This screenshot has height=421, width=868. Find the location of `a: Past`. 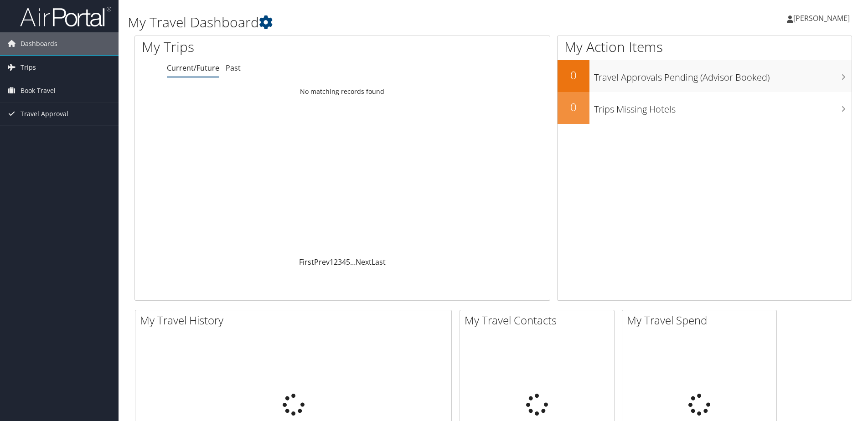

a: Past is located at coordinates (233, 68).